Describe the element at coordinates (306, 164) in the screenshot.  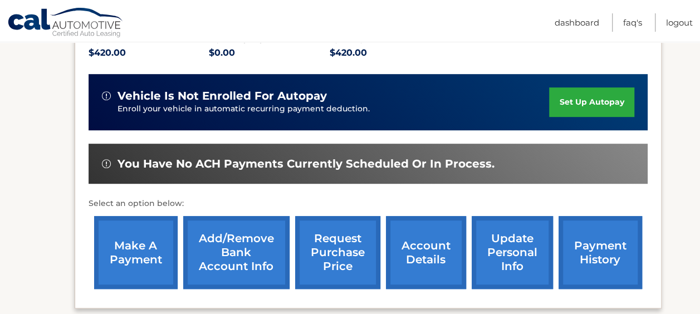
I see `span: You have no ACH payments currently scheduled or in process.` at that location.